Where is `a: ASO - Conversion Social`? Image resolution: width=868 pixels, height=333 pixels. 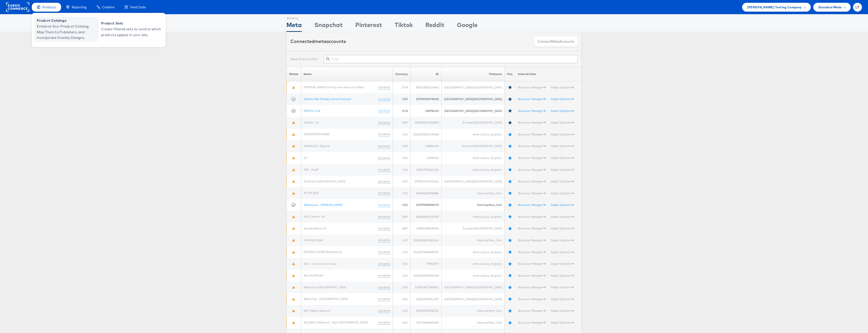 a: ASO - Conversion Social is located at coordinates (320, 264).